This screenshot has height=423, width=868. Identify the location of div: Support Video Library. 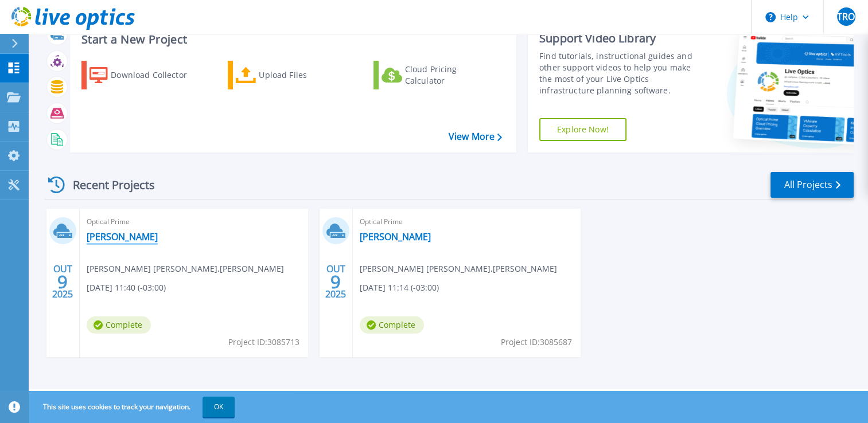
(621, 38).